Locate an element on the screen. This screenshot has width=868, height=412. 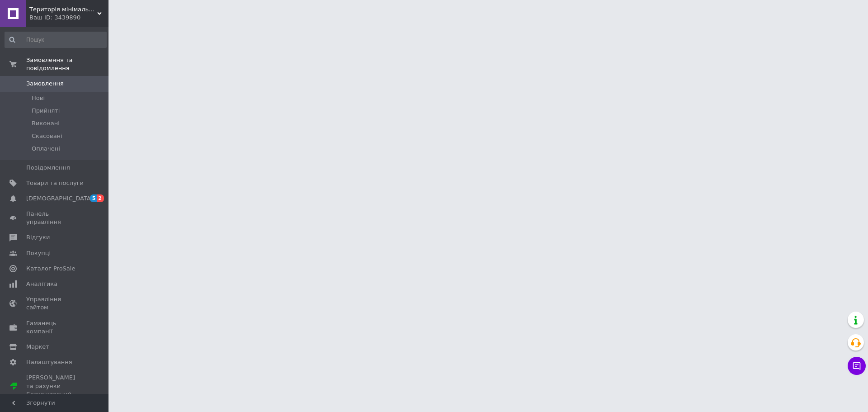
span: Покупці is located at coordinates (39, 253).